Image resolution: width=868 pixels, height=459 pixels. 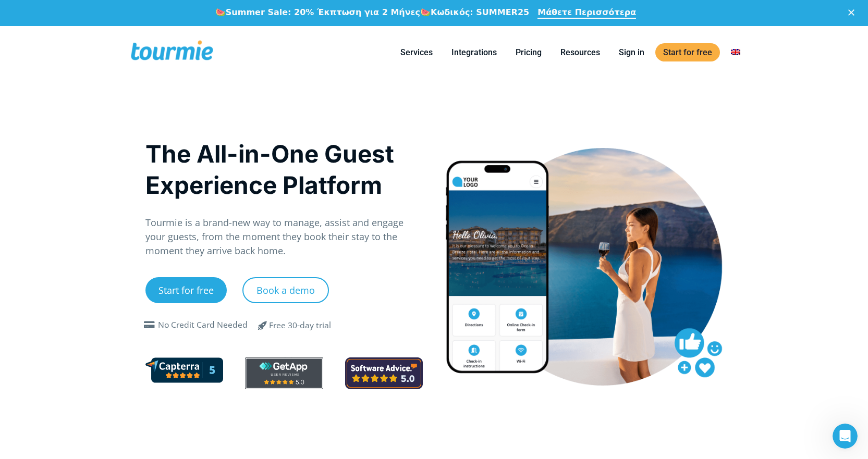 I want to click on a: Μάθετε Περισσότερα, so click(x=587, y=13).